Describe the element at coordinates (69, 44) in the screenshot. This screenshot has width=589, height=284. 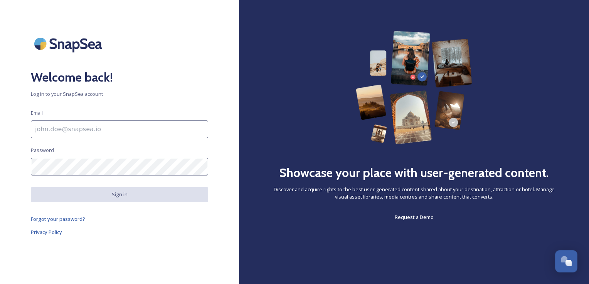
I see `img: SnapSea Logo` at that location.